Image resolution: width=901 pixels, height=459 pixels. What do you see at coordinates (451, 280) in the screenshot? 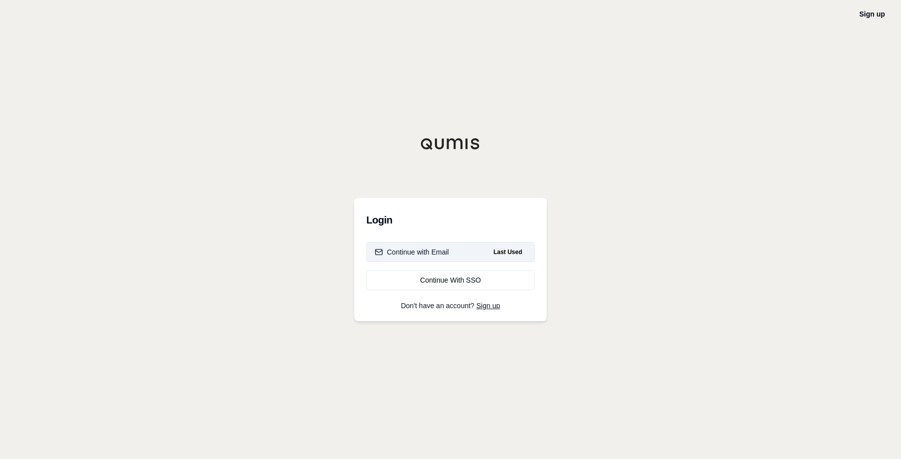
I see `div: Continue With SSO` at bounding box center [451, 280].